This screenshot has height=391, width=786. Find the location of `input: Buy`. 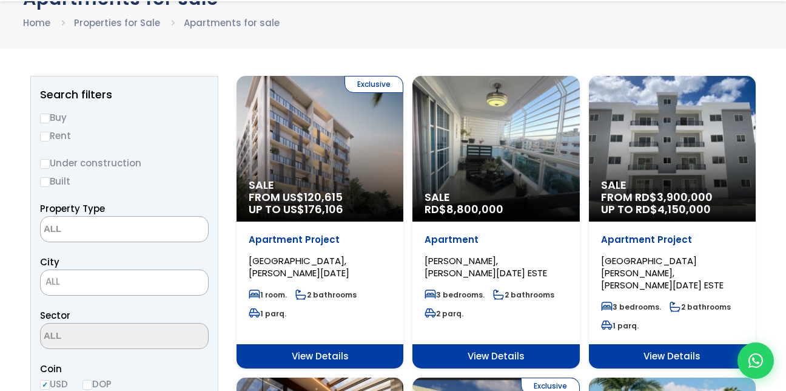

input: Buy is located at coordinates (45, 118).